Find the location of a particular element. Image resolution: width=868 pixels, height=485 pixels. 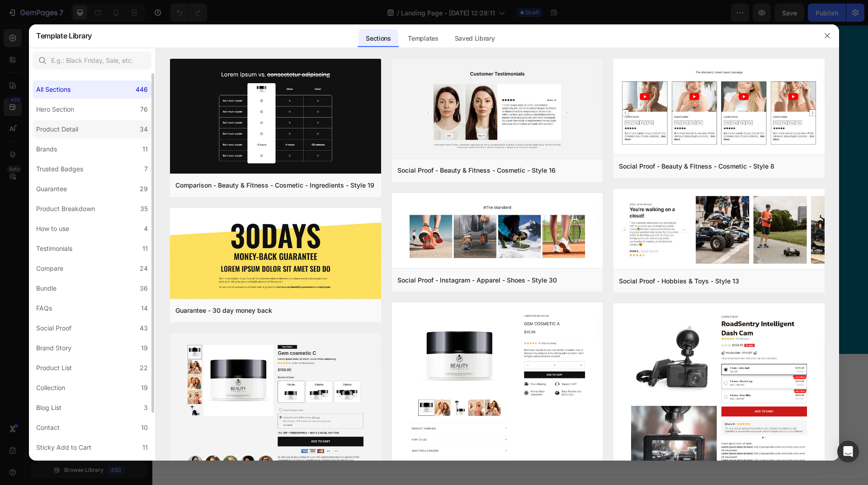

div: Bundle is located at coordinates (46, 289).